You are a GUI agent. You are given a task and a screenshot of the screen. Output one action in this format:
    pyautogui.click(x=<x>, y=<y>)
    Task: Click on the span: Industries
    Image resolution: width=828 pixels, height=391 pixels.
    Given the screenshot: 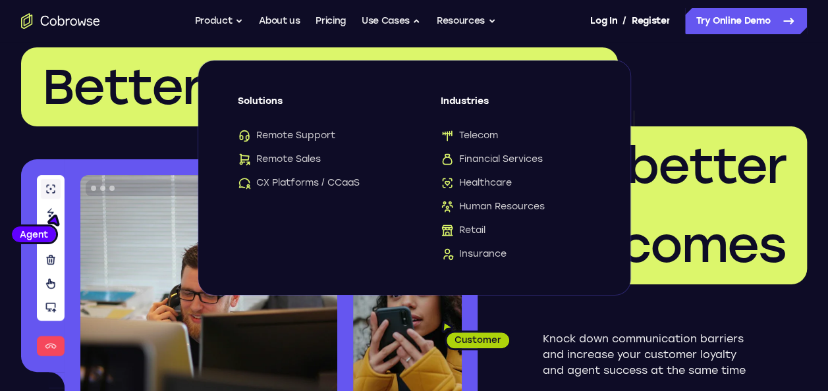 What is the action you would take?
    pyautogui.click(x=516, y=107)
    